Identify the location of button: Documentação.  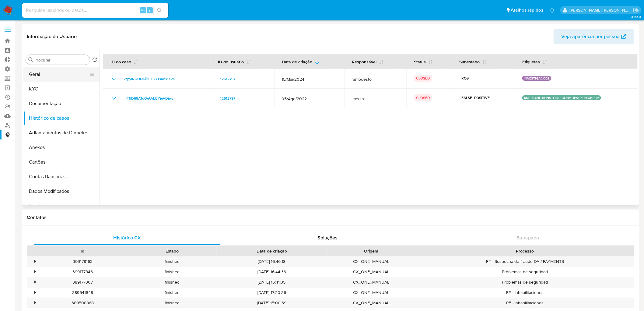
(61, 104).